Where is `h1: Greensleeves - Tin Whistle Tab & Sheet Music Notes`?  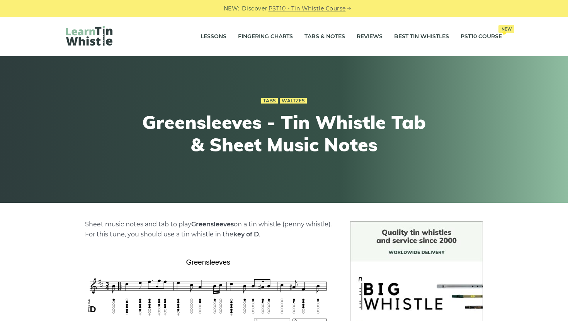
h1: Greensleeves - Tin Whistle Tab & Sheet Music Notes is located at coordinates (284, 133).